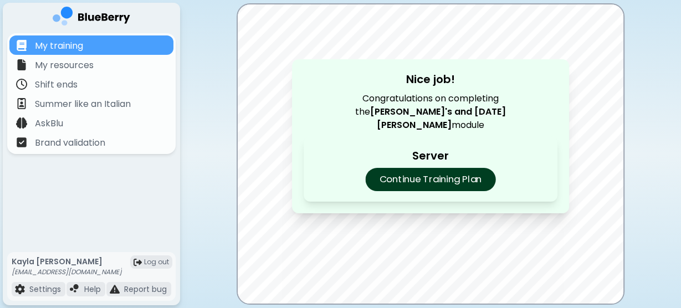 This screenshot has width=681, height=308. What do you see at coordinates (156, 262) in the screenshot?
I see `span: Log out` at bounding box center [156, 262].